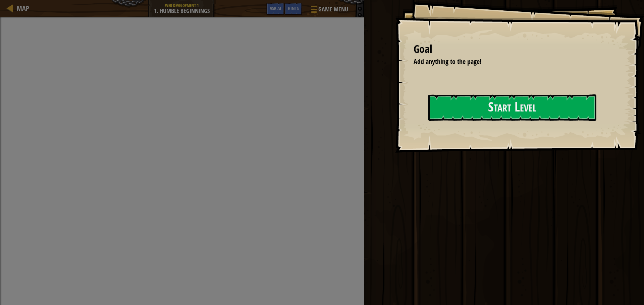 This screenshot has width=644, height=305. I want to click on li: Add anything to the page!, so click(505, 61).